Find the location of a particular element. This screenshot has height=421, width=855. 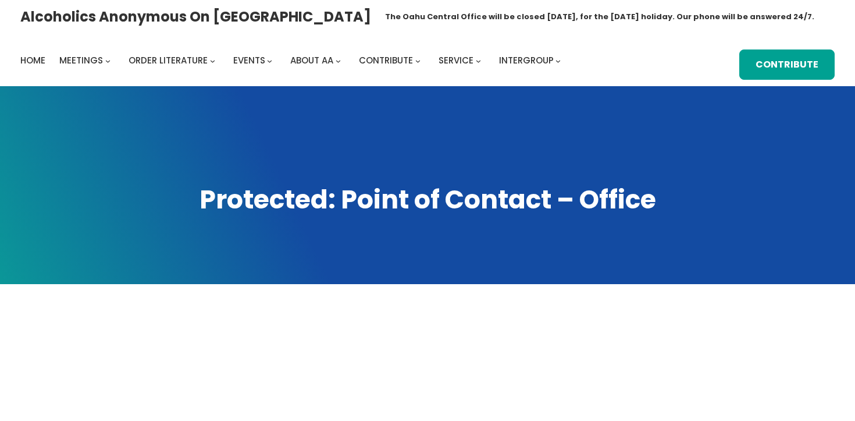

span: Intergroup is located at coordinates (526, 60).